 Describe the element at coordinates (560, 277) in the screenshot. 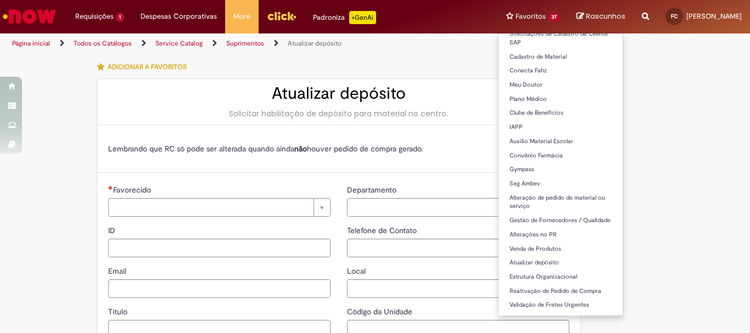

I see `a: Estrutura Organizacional` at that location.